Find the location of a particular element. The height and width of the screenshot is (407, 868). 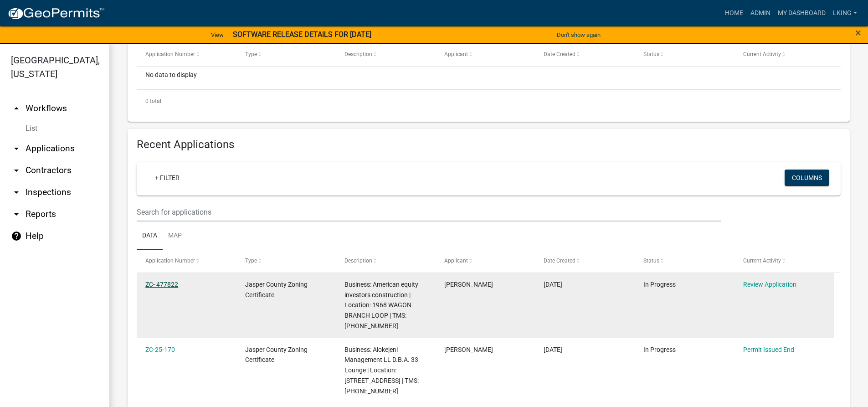

a: Review Application is located at coordinates (769, 284).